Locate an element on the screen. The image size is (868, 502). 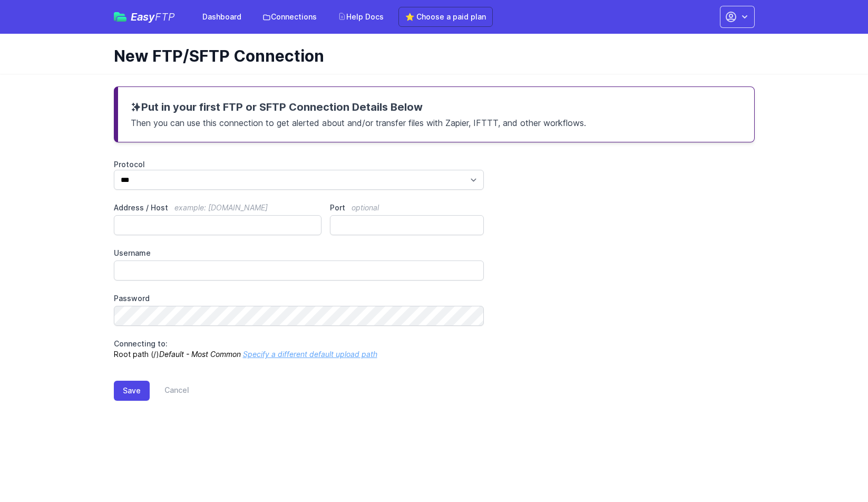
label: Protocol is located at coordinates (299, 165).